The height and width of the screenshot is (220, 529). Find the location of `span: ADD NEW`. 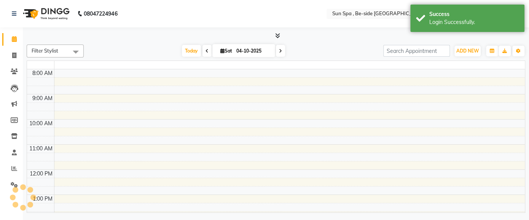

span: ADD NEW is located at coordinates (467, 51).